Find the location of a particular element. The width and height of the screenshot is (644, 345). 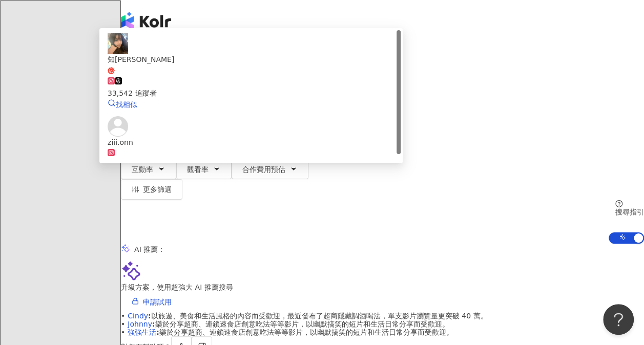

span: 以旅遊、美食和生活風格的內容而受歡迎，最近發布了超商隱藏調酒喝法，單支影片瀏覽量更突破 40 萬。 is located at coordinates (307, 316).